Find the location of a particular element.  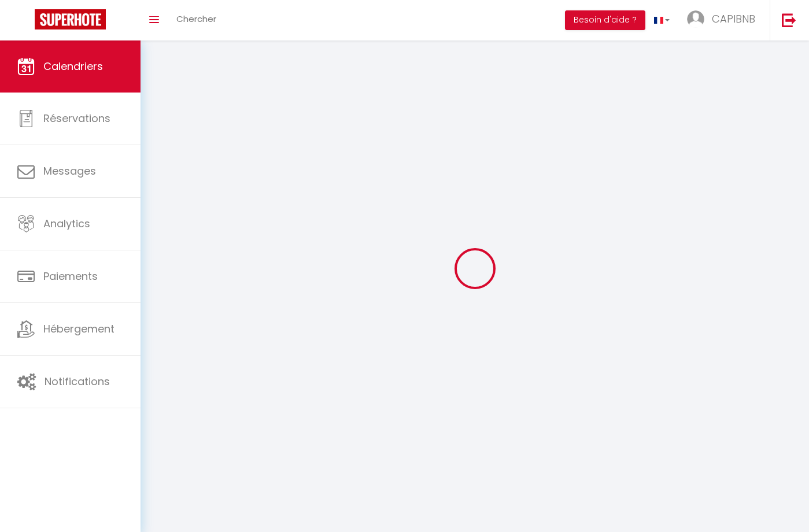

span: CAPIBNB is located at coordinates (734, 18).